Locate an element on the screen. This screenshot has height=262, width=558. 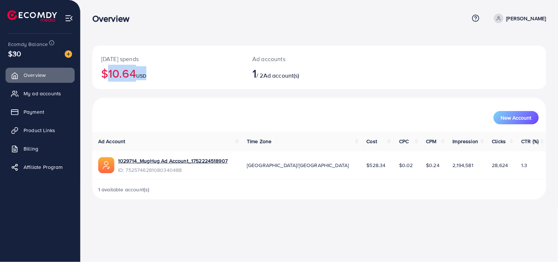
h3: Overview is located at coordinates (114, 18).